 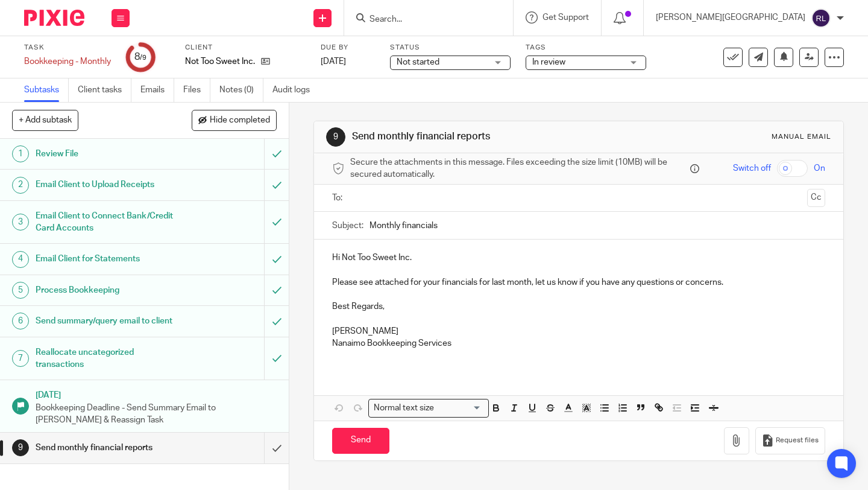 I want to click on div: 5, so click(x=20, y=290).